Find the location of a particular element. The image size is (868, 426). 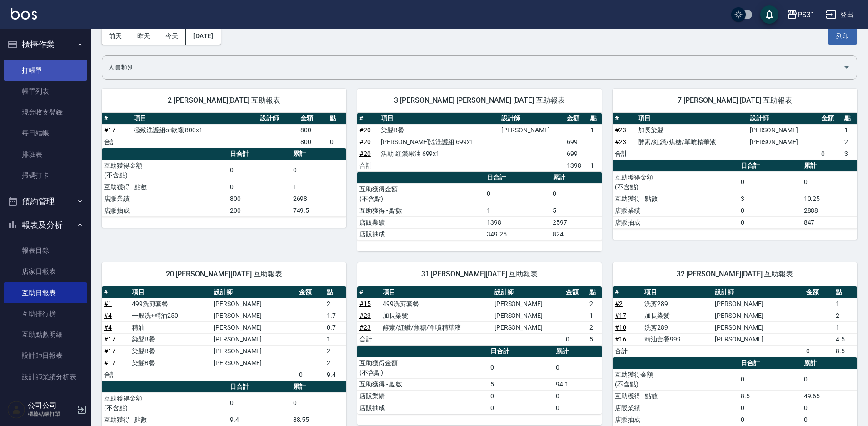

td: 5 is located at coordinates (595, 339).